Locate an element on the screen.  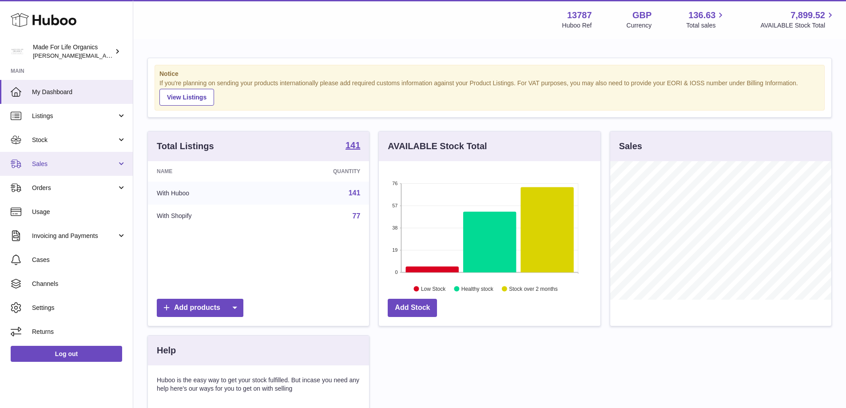
a: View Listings is located at coordinates (186, 97).